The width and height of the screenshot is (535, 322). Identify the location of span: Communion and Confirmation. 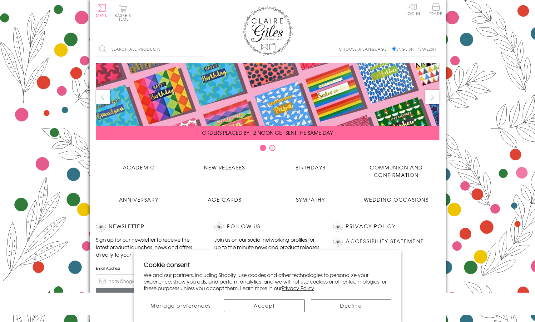
(396, 171).